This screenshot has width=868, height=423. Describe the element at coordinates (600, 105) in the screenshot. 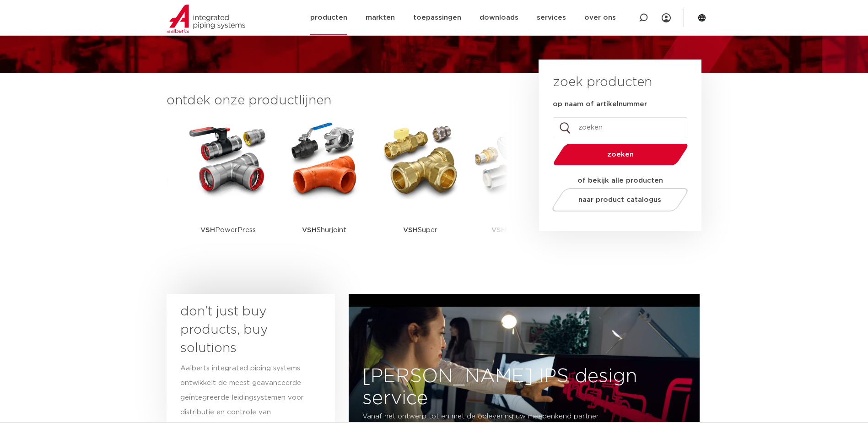

I see `label: op naam of artikelnummer` at that location.